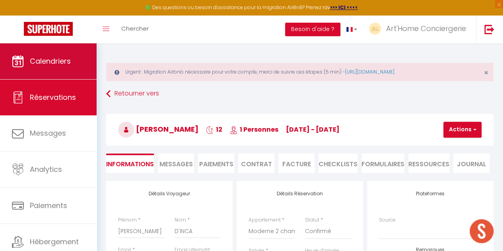 The height and width of the screenshot is (251, 503). What do you see at coordinates (214, 129) in the screenshot?
I see `span: 12` at bounding box center [214, 129].